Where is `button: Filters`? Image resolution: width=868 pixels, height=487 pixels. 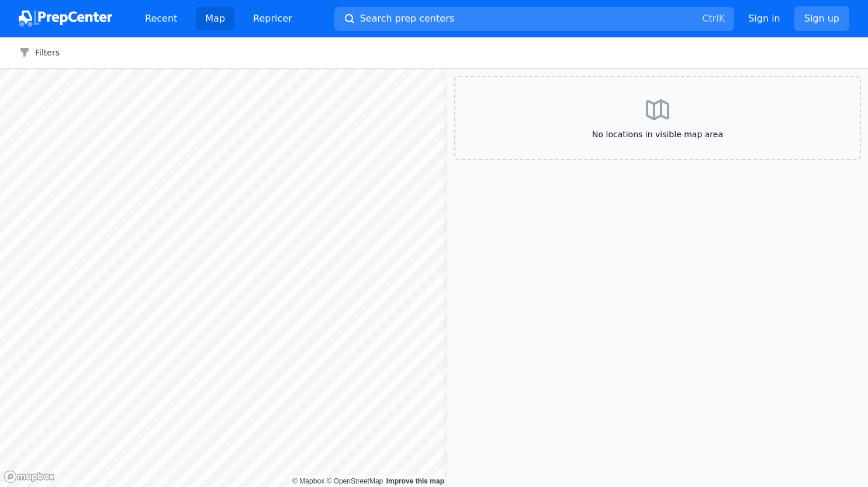
button: Filters is located at coordinates (39, 52).